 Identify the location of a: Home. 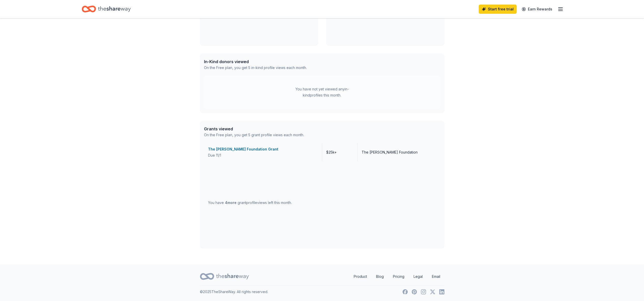
(106, 9).